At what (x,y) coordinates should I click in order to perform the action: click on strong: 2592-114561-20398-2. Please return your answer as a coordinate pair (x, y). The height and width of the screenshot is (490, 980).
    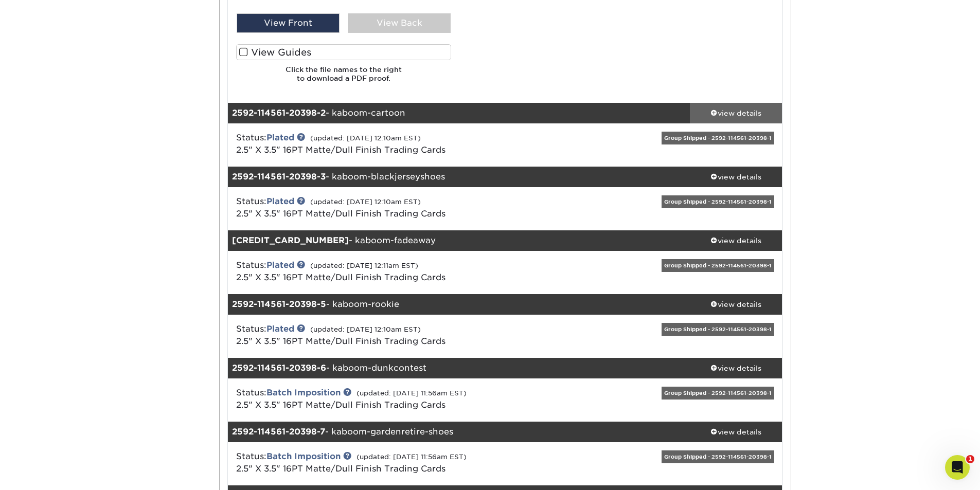
    Looking at the image, I should click on (279, 112).